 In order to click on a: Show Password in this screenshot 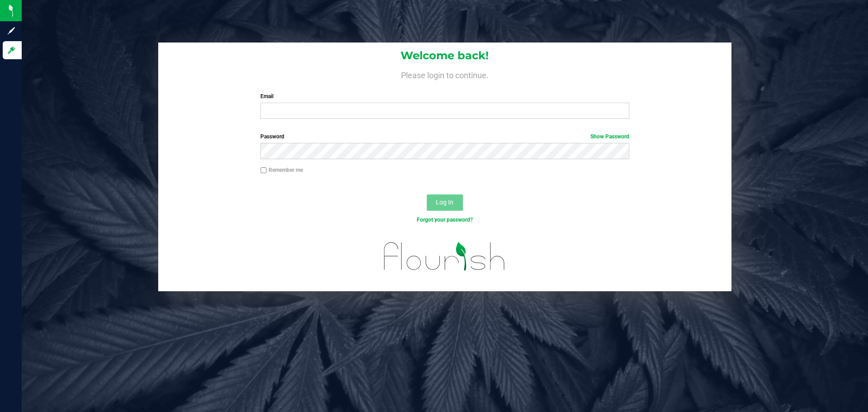, I will do `click(610, 137)`.